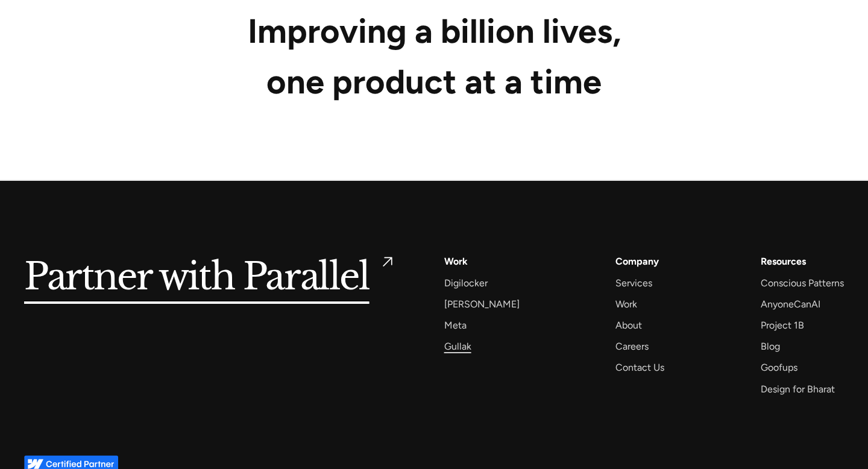  I want to click on a: Careers, so click(631, 346).